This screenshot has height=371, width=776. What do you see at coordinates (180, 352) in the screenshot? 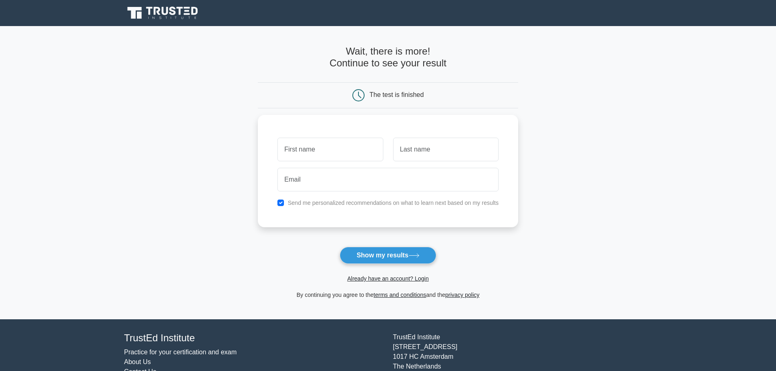
I see `a: Practice for your certification and exam` at bounding box center [180, 352].